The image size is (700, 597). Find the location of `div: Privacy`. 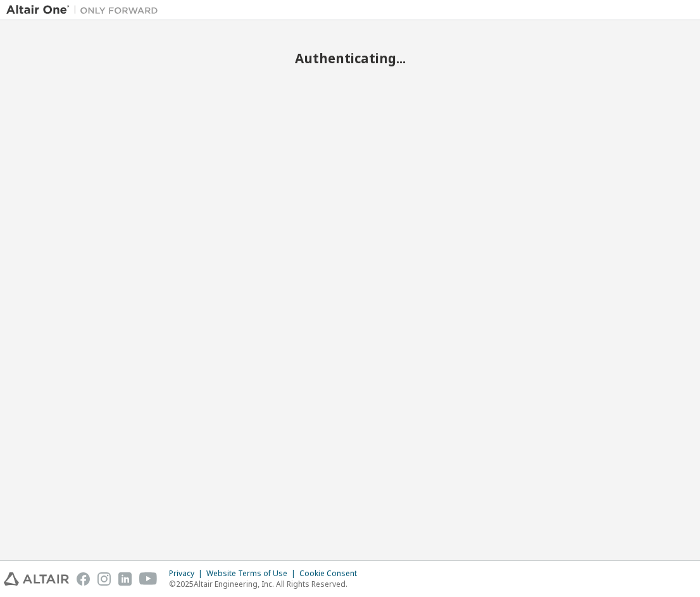

div: Privacy is located at coordinates (188, 574).